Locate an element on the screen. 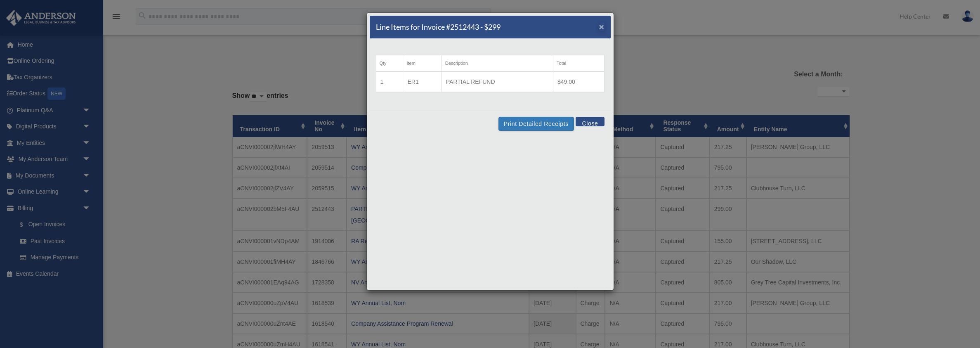 This screenshot has width=980, height=348. th: Qty is located at coordinates (390, 63).